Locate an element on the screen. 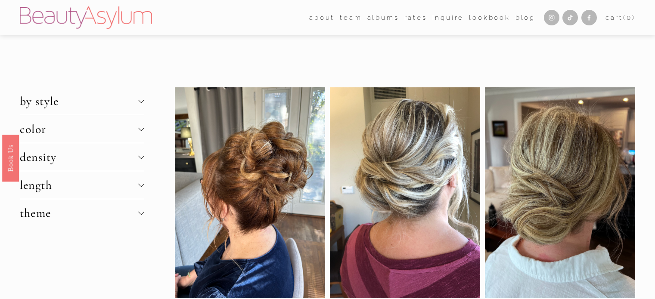 Image resolution: width=655 pixels, height=299 pixels. span: color is located at coordinates (79, 129).